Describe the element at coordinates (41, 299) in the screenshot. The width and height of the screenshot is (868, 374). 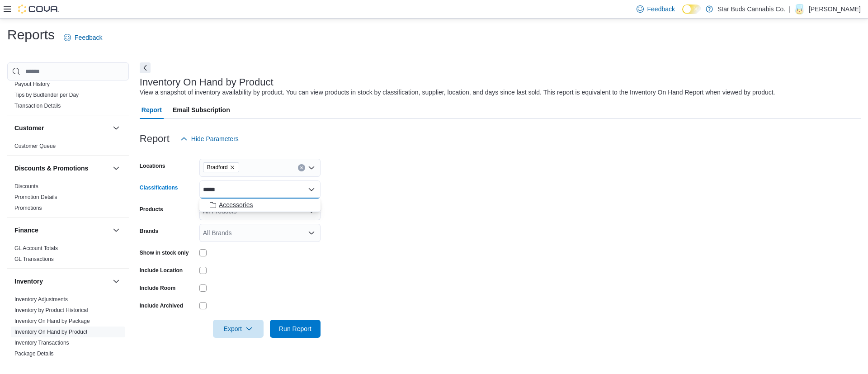
I see `a: Inventory Adjustments` at that location.